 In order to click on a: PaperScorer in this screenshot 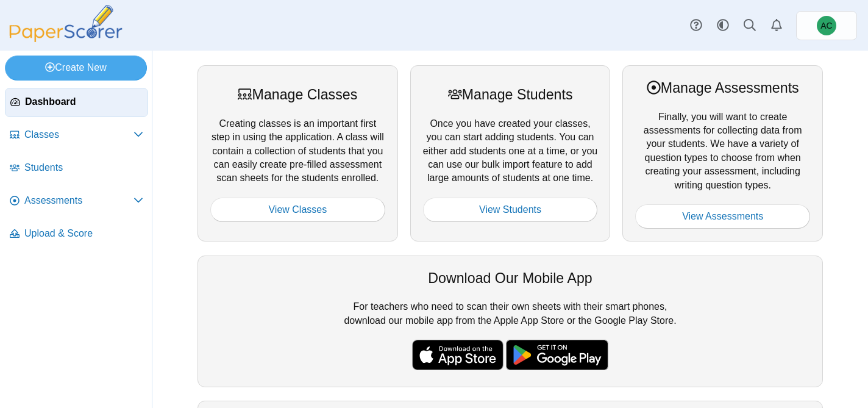, I will do `click(66, 38)`.